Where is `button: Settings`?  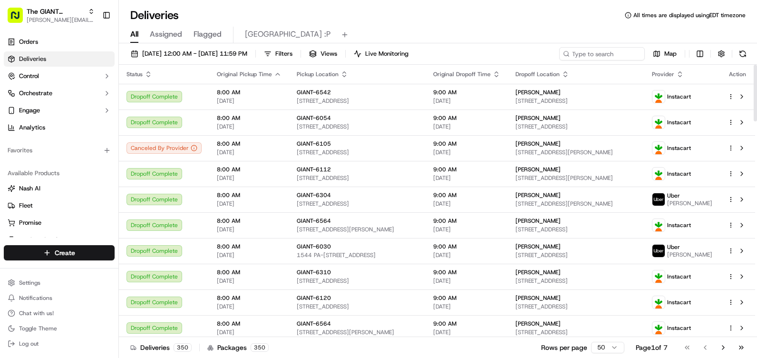
button: Settings is located at coordinates (59, 282).